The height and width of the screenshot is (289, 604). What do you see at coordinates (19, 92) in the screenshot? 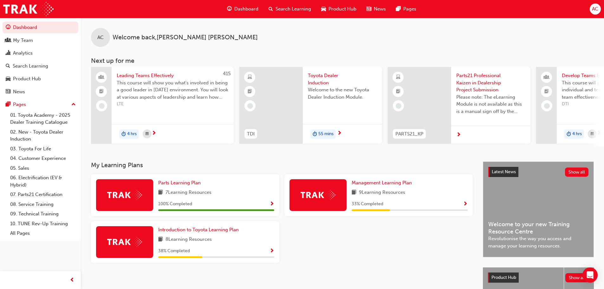
I see `div: News` at bounding box center [19, 92].